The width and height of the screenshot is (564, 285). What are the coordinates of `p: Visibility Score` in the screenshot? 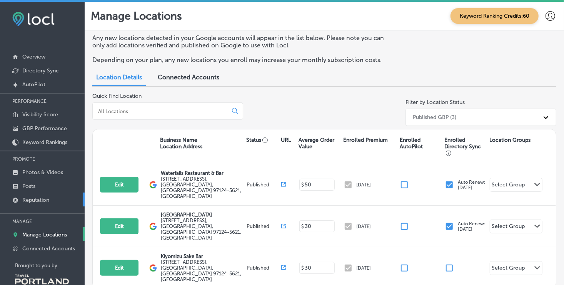 It's located at (40, 114).